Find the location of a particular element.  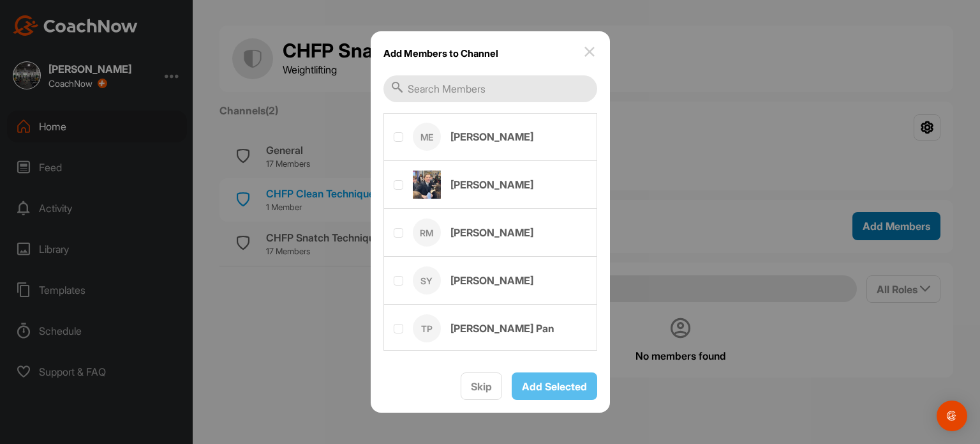

span: Skip is located at coordinates (481, 387).